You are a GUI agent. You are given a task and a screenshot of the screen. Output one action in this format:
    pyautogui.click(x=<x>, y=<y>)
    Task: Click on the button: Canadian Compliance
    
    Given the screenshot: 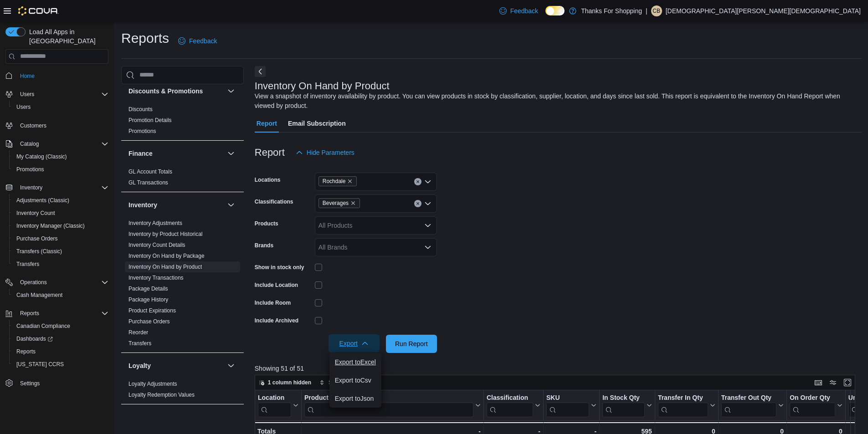 What is the action you would take?
    pyautogui.click(x=61, y=326)
    